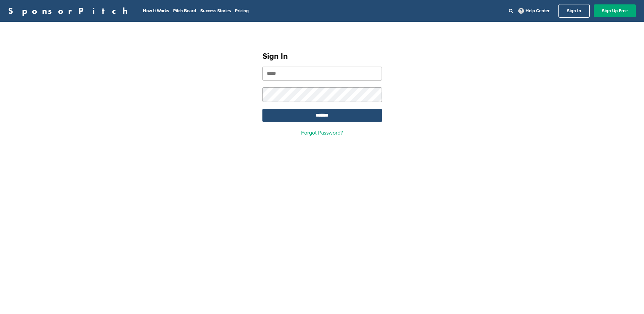 This screenshot has width=644, height=314. Describe the element at coordinates (242, 11) in the screenshot. I see `a: Pricing` at that location.